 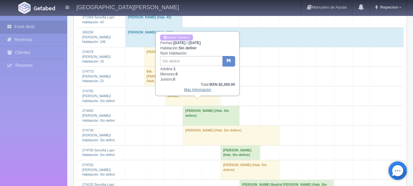 What do you see at coordinates (222, 84) in the screenshot?
I see `b: MXN $2,300.00` at bounding box center [222, 84].